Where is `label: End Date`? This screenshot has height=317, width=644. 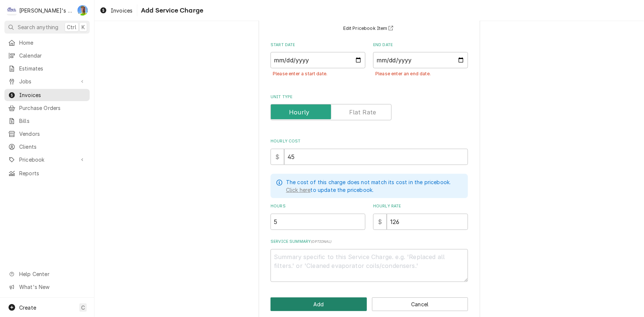 label: End Date is located at coordinates (421, 45).